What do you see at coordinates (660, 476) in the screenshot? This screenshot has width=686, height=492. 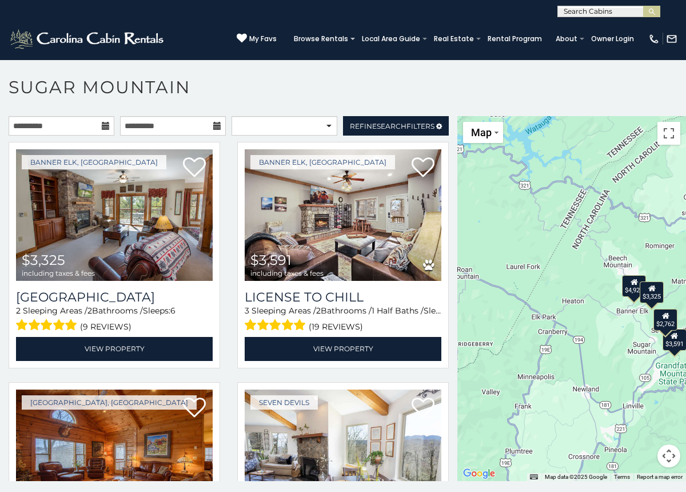 I see `a: Report a map error` at bounding box center [660, 476].